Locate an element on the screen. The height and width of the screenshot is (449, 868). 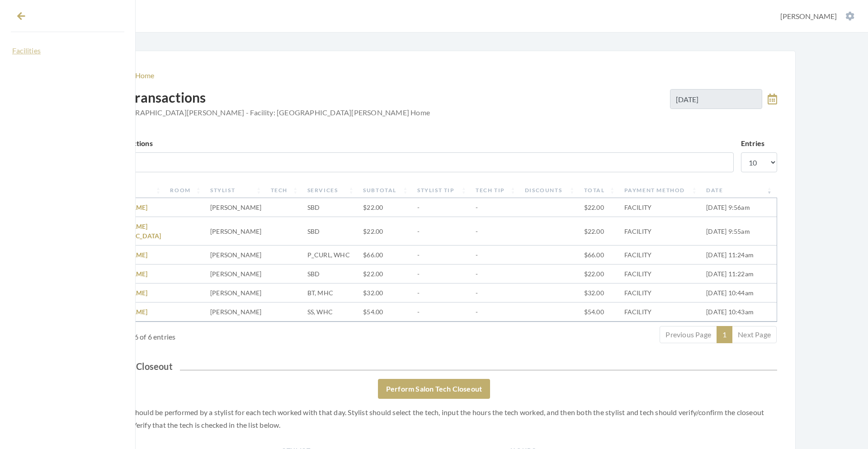
th: Discounts: activate to sort column ascending is located at coordinates (549, 191).